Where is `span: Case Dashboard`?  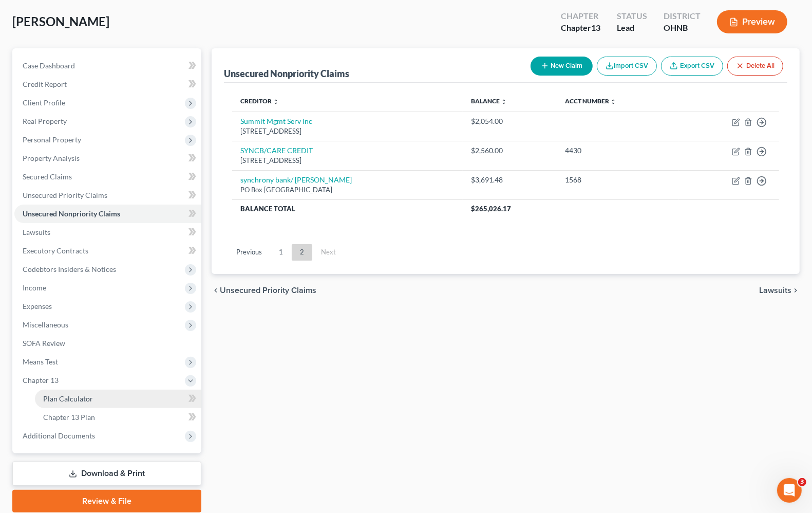
span: Case Dashboard is located at coordinates (49, 65).